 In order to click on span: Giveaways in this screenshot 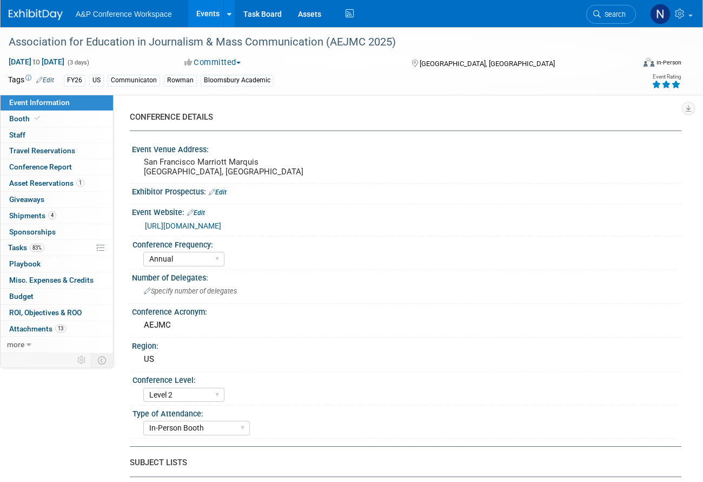, I will do `click(27, 199)`.